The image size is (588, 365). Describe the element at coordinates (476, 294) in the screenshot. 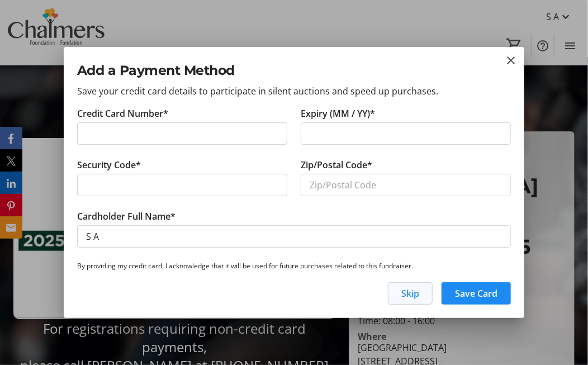

I see `span: Save Card` at that location.